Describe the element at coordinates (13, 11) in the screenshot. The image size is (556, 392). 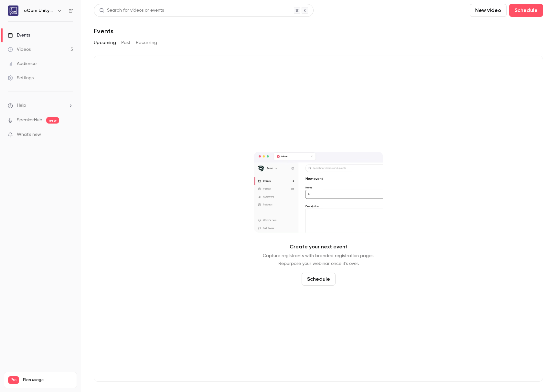
I see `img: eCom Unity Workshops` at that location.